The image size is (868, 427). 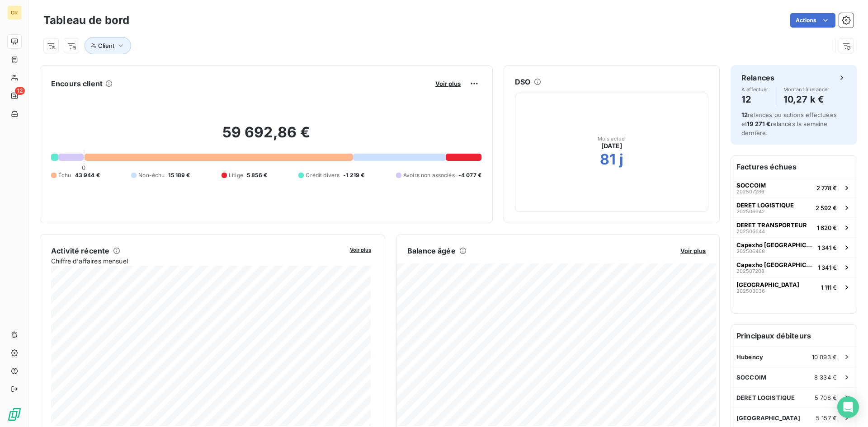 What do you see at coordinates (750, 232) in the screenshot?
I see `span: 202506644` at bounding box center [750, 232].